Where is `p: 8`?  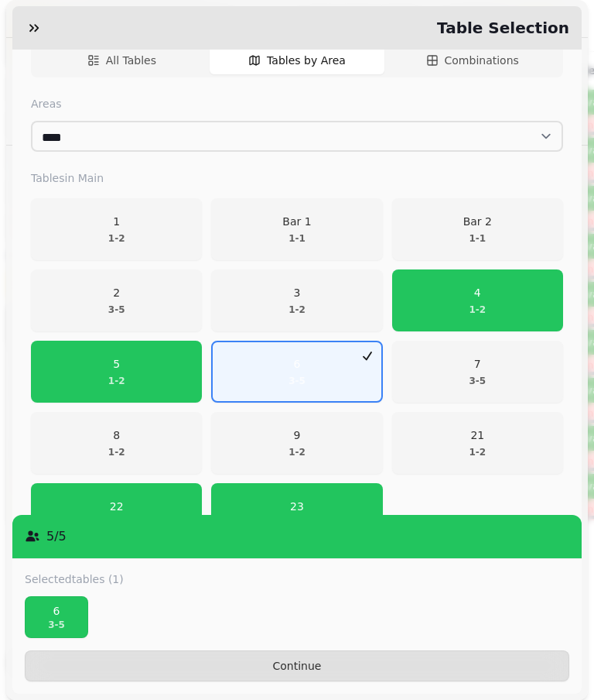 p: 8 is located at coordinates (116, 435).